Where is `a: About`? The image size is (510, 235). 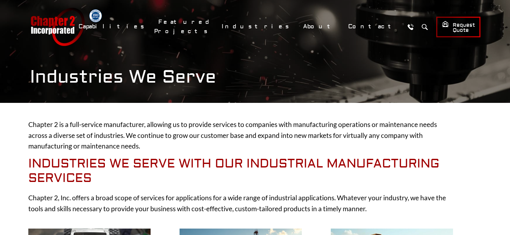 a: About is located at coordinates (320, 26).